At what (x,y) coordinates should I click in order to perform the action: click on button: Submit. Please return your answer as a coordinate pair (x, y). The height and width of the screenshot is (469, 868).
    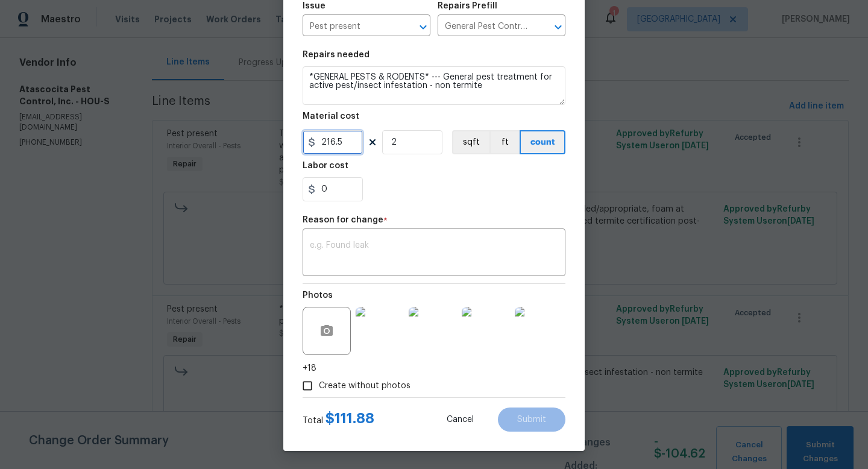
    Looking at the image, I should click on (532, 420).